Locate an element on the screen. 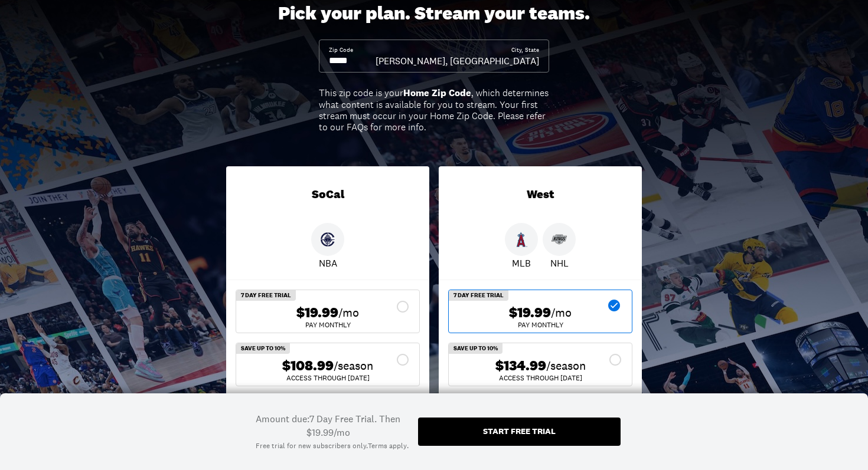 The height and width of the screenshot is (470, 868). img: Angels is located at coordinates (522, 240).